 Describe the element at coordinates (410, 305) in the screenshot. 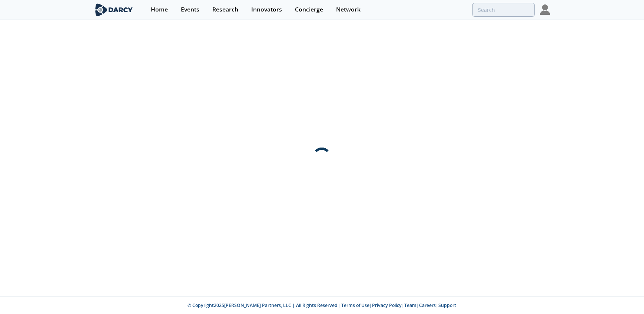

I see `a: Team` at that location.